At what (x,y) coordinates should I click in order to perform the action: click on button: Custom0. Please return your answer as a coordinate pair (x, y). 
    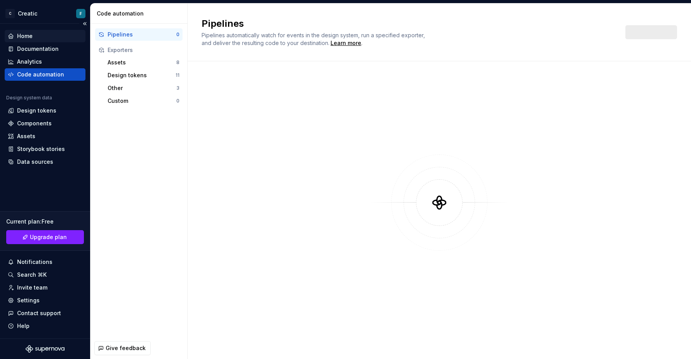
    Looking at the image, I should click on (143, 101).